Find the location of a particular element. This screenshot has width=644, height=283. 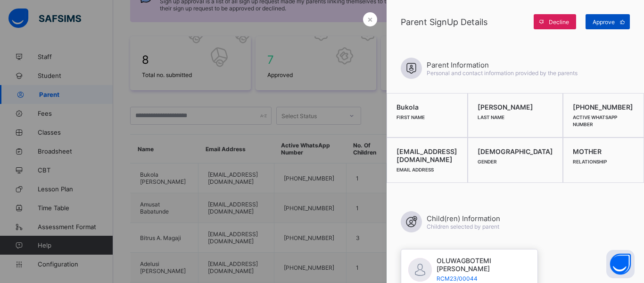

span: Personal and contact information provided by the parents is located at coordinates (502, 73).